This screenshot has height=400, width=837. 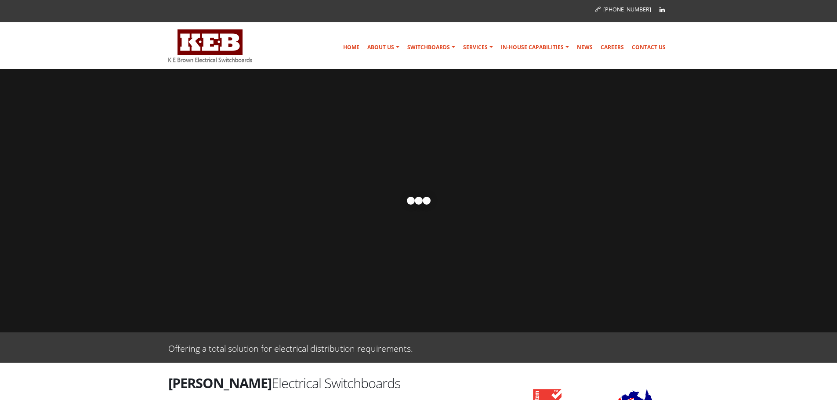 I want to click on a: In-house Capabilities, so click(x=534, y=47).